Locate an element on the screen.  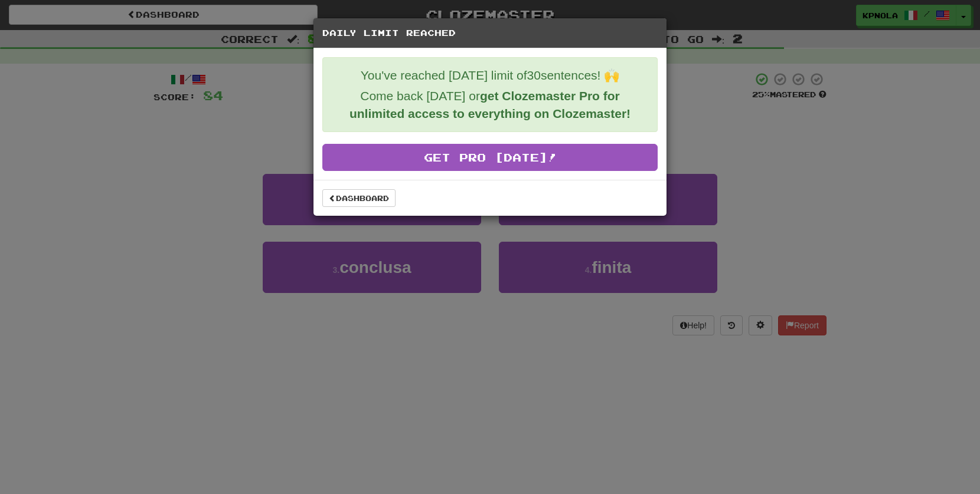
h5: Daily Limit Reached is located at coordinates (490, 33).